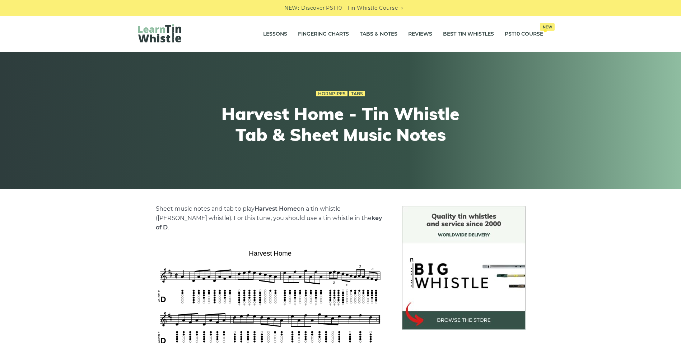 The image size is (681, 343). I want to click on a: Hornpipes, so click(332, 94).